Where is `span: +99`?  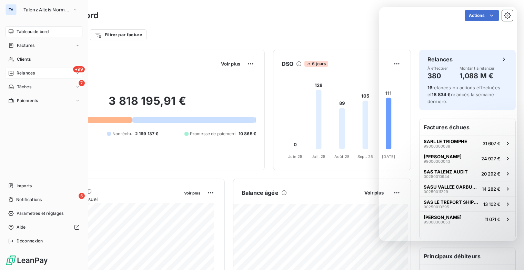
span: +99 is located at coordinates (79, 69).